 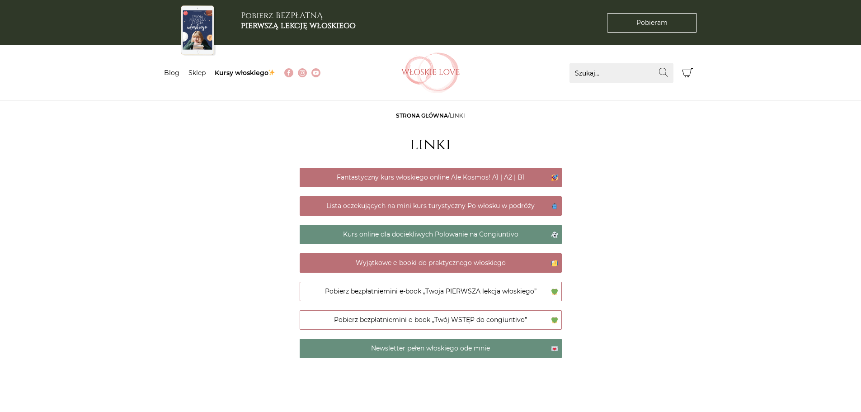 I want to click on a: Fantastyczny kurs włoskiego online Ale Kosmos! A1 | A2 | B1, so click(x=430, y=177).